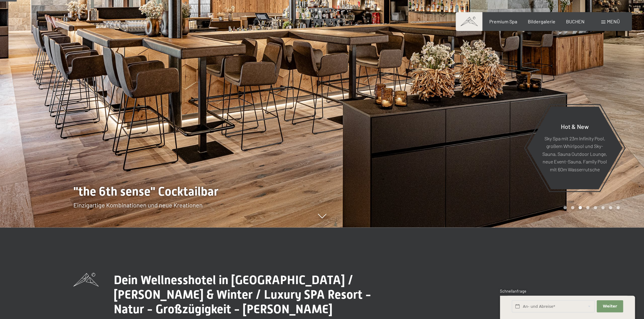 This screenshot has width=644, height=319. Describe the element at coordinates (580, 207) in the screenshot. I see `div: Carousel Page 3 (Current Slide)` at that location.